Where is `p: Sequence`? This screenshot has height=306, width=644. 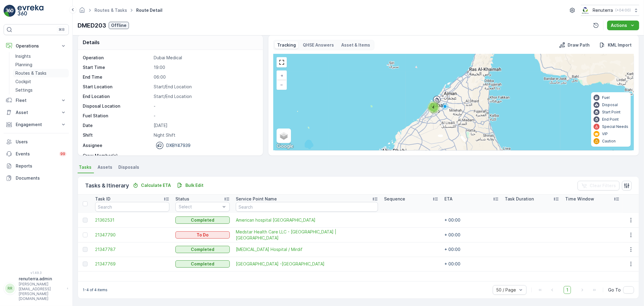
p: Sequence is located at coordinates (395, 199).